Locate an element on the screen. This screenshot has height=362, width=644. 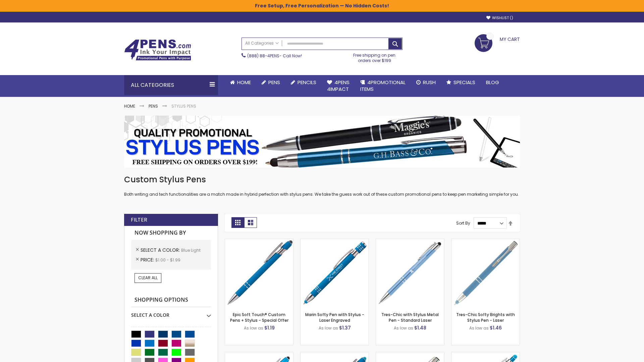
span: $1.00 - $1.99 is located at coordinates (168, 260).